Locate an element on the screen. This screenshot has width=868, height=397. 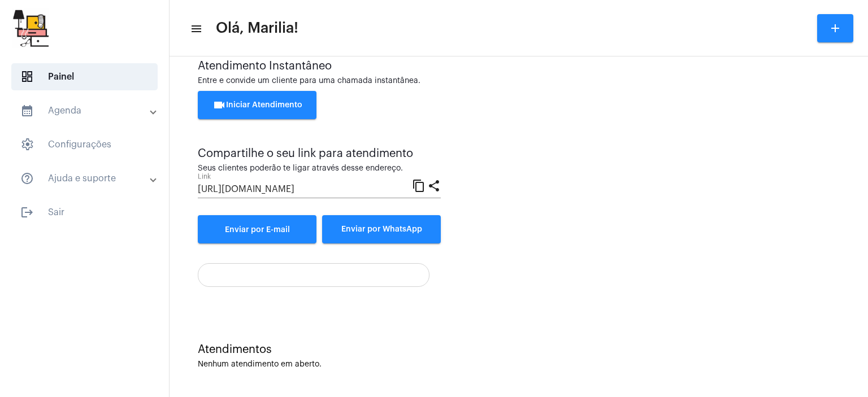
mat-expansion-panel-header: sidenav iconAjuda e suporte is located at coordinates (88, 179).